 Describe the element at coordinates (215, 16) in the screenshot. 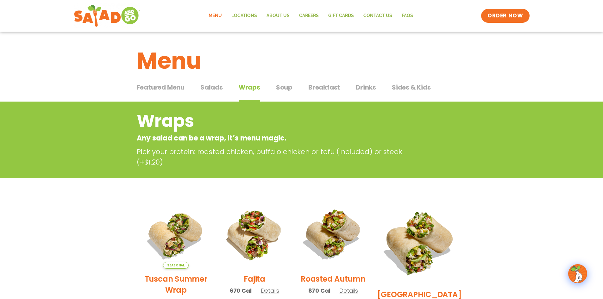

I see `a: Menu` at that location.